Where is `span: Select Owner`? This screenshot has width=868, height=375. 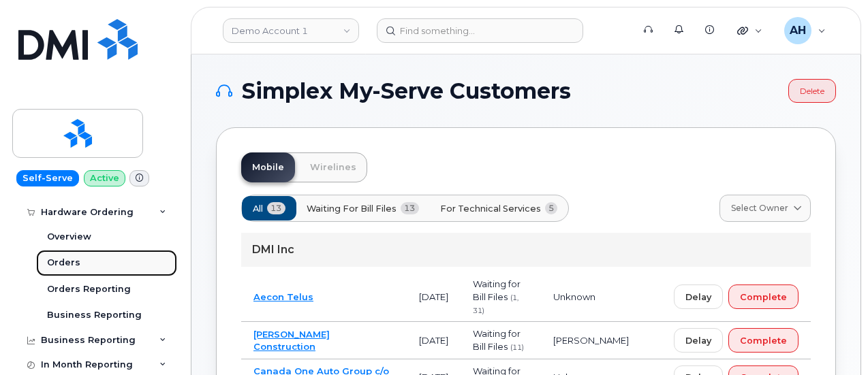
span: Select Owner is located at coordinates (760, 208).